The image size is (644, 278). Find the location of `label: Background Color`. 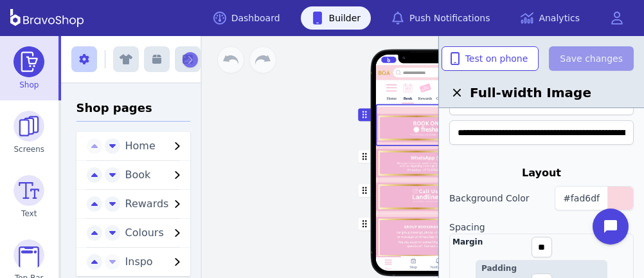

label: Background Color is located at coordinates (489, 198).